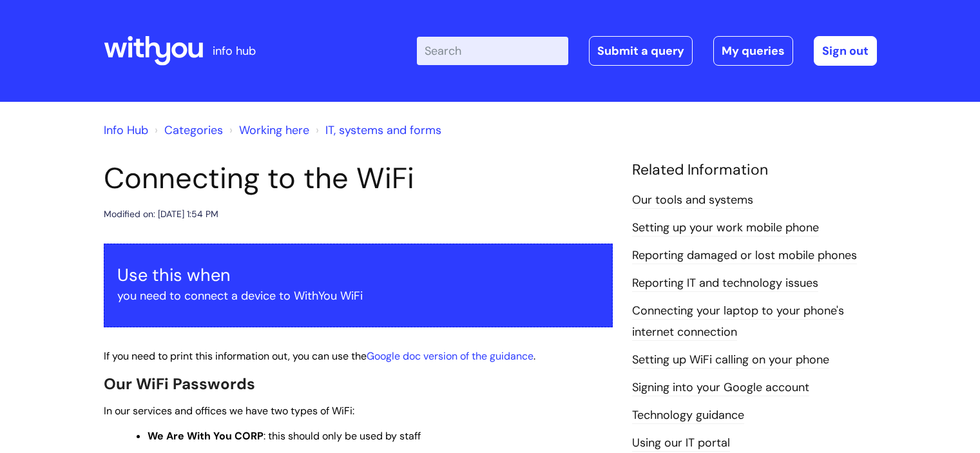 This screenshot has width=980, height=453. What do you see at coordinates (320, 356) in the screenshot?
I see `span: If you need to print this information out, you can use the .` at bounding box center [320, 356].